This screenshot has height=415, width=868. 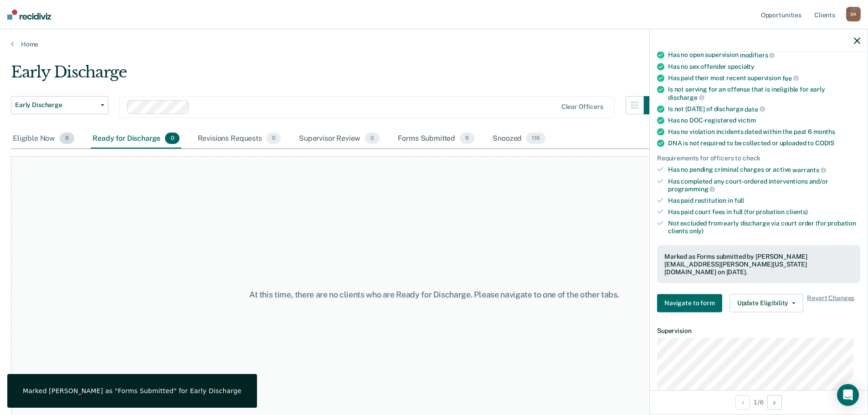 I want to click on div: Snoozed, so click(x=519, y=139).